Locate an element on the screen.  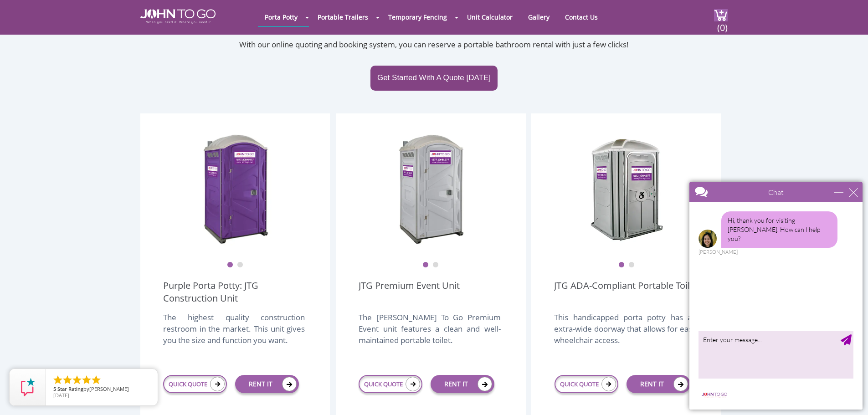
img: JOHN to go is located at coordinates (178, 17).